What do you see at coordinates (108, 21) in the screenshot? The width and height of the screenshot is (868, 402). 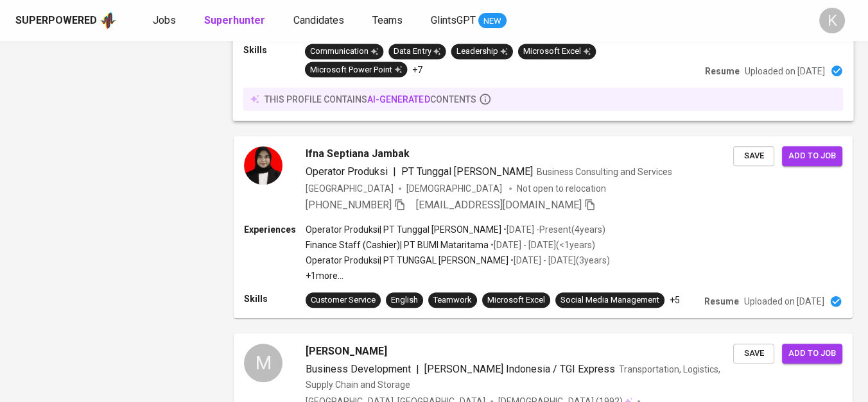 I see `img: app logo` at bounding box center [108, 21].